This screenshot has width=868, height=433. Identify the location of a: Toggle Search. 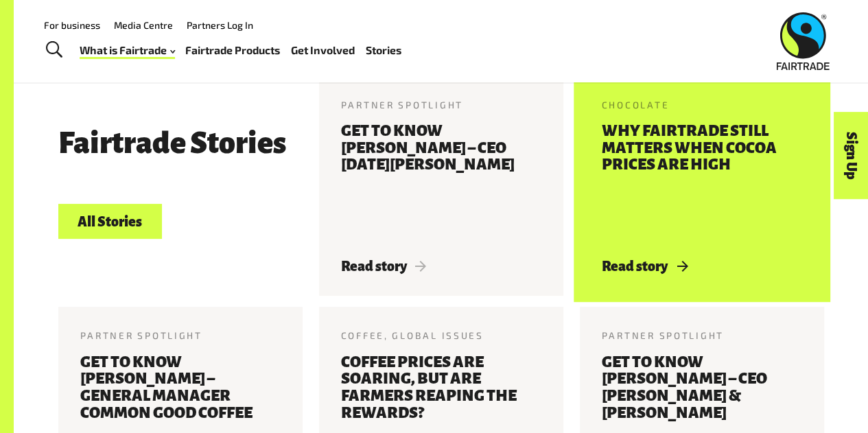
(53, 50).